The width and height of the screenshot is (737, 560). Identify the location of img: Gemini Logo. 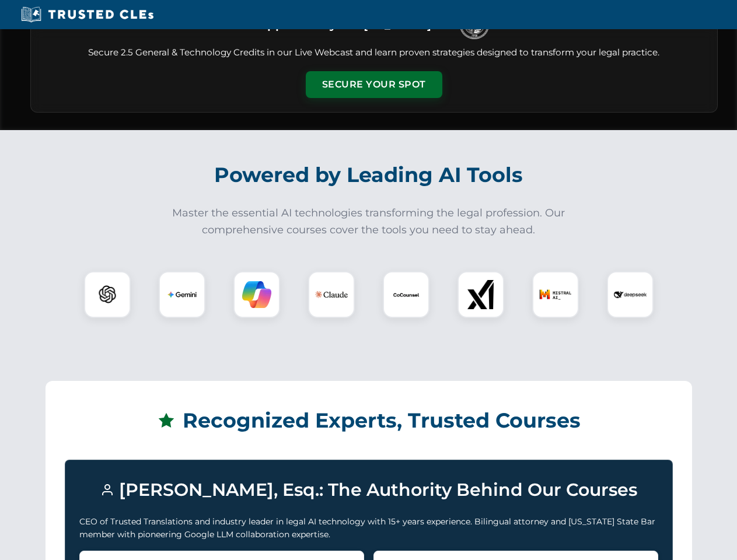
(182, 295).